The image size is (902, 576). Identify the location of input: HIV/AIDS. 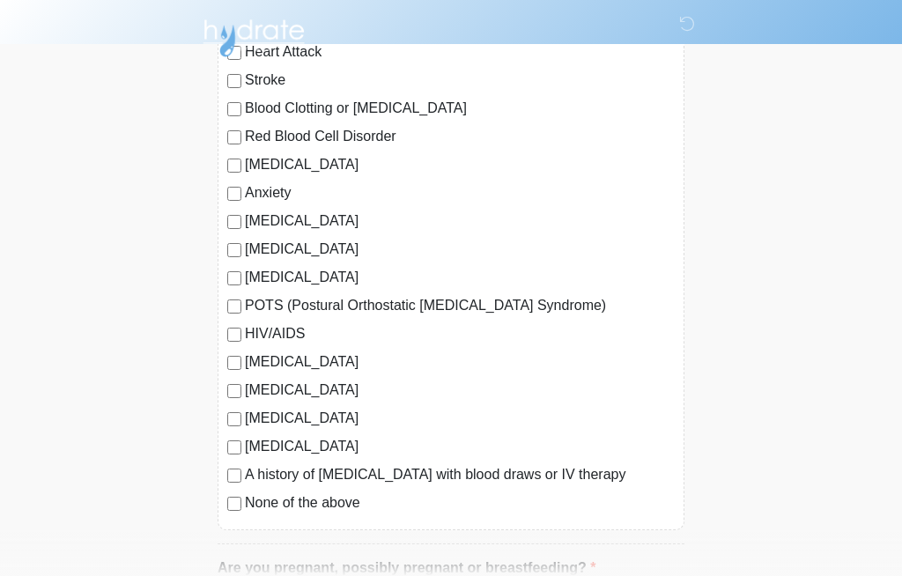
(234, 335).